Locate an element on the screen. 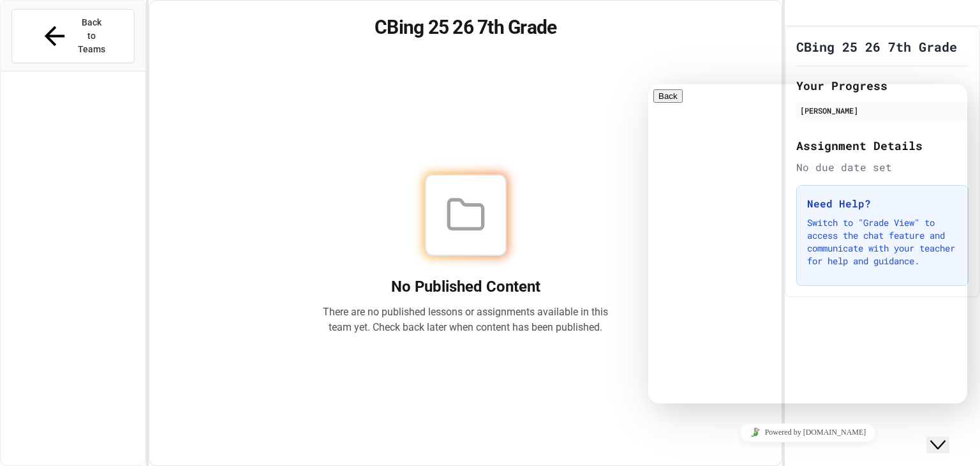 This screenshot has width=980, height=466. h2: Your Progress is located at coordinates (883, 86).